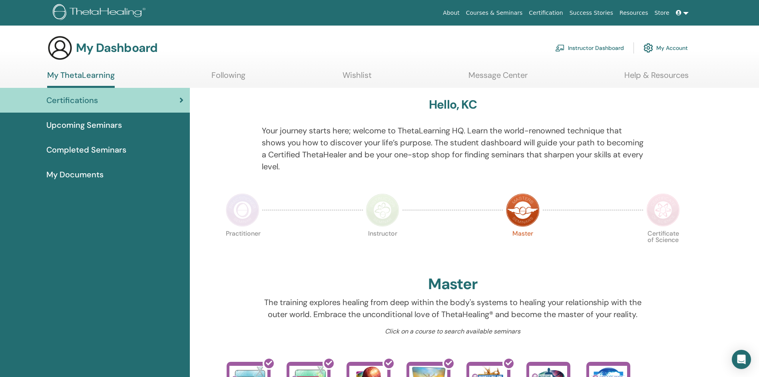  Describe the element at coordinates (453, 285) in the screenshot. I see `h2: Master` at that location.